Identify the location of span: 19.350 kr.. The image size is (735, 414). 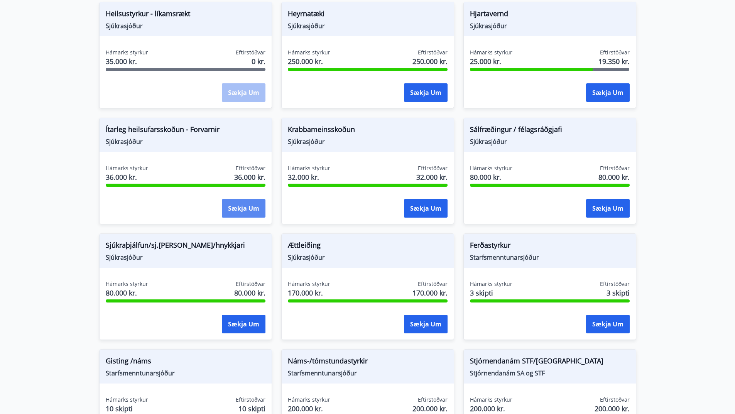
(614, 61).